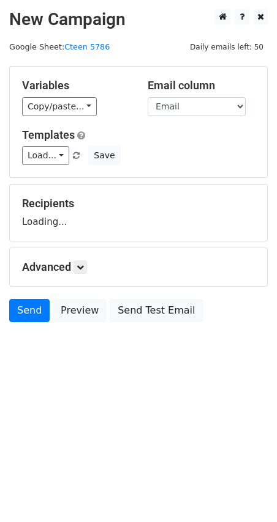 This screenshot has height=522, width=277. Describe the element at coordinates (226, 47) in the screenshot. I see `span: Daily emails left: 50` at that location.